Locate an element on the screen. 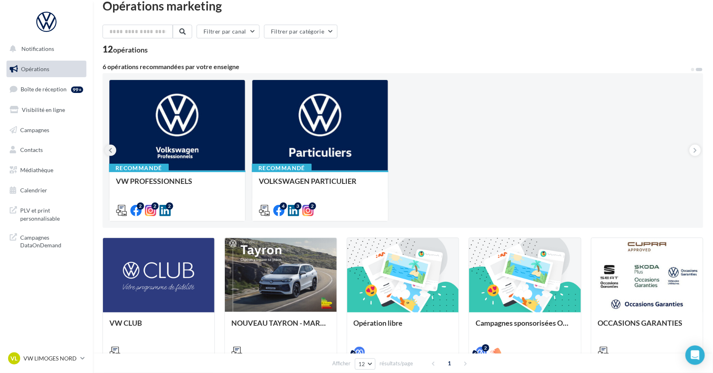 The height and width of the screenshot is (373, 713). span: 12 is located at coordinates (362, 364).